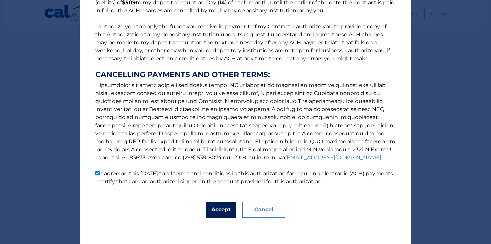 This screenshot has height=244, width=491. Describe the element at coordinates (245, 75) in the screenshot. I see `strong: CANCELLING PAYMENTS AND OTHER TERMS:` at that location.